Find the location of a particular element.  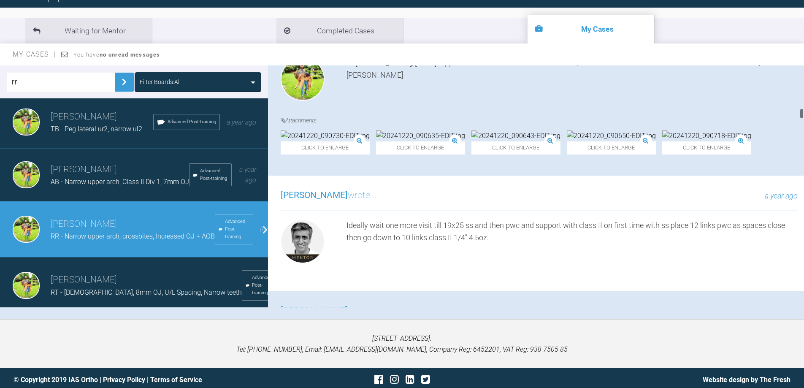

img: 20241220_090635-EDIT.jpg is located at coordinates (420, 136).